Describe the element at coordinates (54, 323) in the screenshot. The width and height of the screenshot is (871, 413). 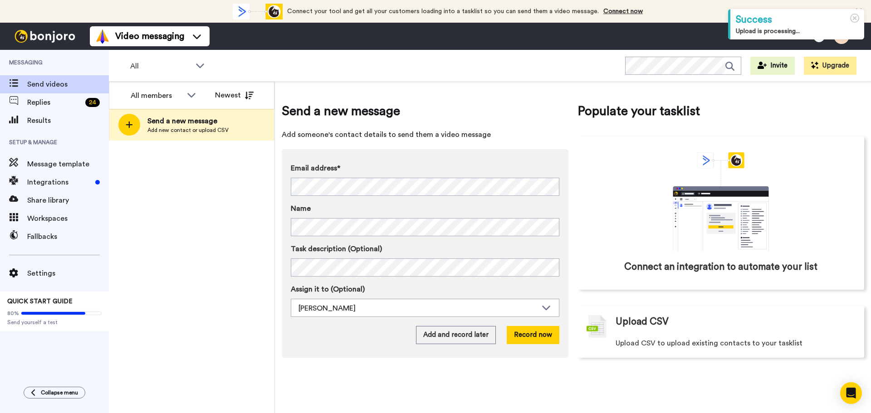
I see `span: Send yourself a test` at that location.